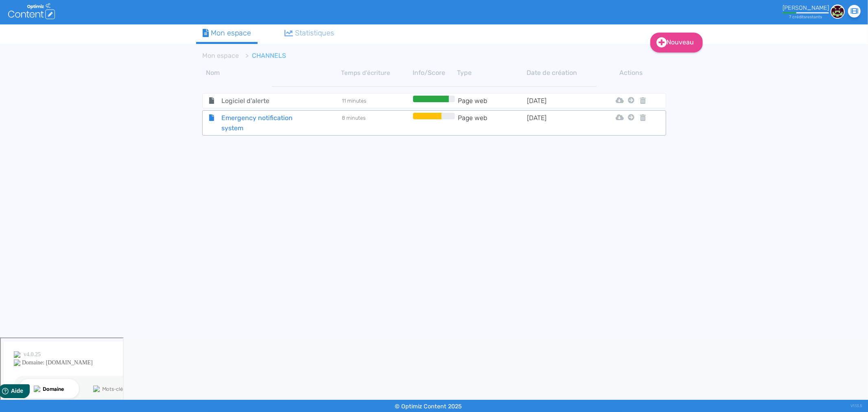 The width and height of the screenshot is (868, 412). What do you see at coordinates (113, 50) in the screenshot?
I see `div: Mots-clés` at bounding box center [113, 50].